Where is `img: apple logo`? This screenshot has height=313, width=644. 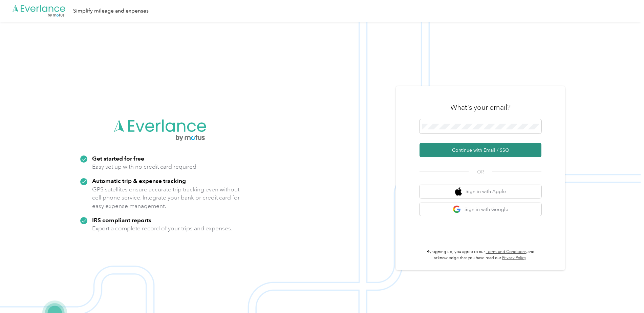 img: apple logo is located at coordinates (458, 191).